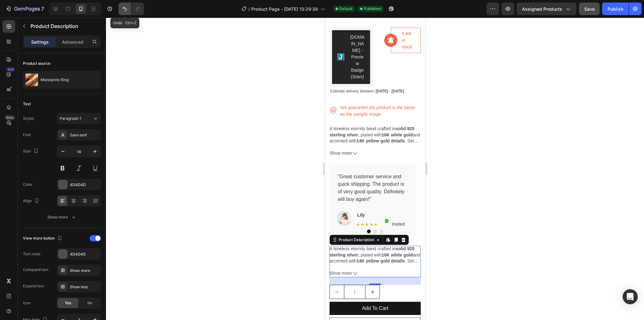 This screenshot has width=644, height=320. What do you see at coordinates (32, 80) in the screenshot?
I see `img: product feature img` at bounding box center [32, 80].